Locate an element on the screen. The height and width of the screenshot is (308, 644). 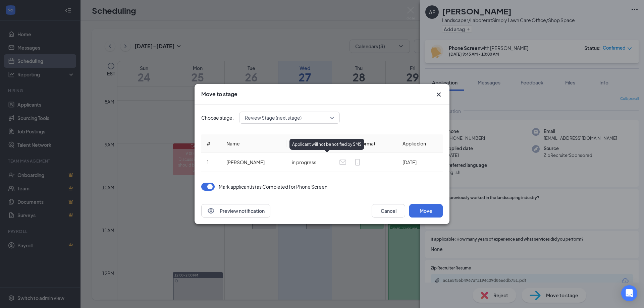
span: 1 is located at coordinates (208, 162).